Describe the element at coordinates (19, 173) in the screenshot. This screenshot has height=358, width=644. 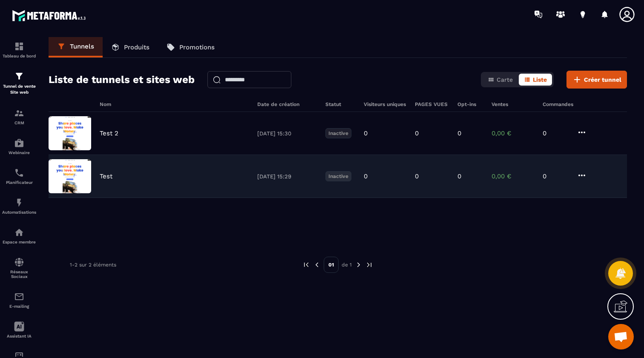
I see `img: scheduler` at that location.